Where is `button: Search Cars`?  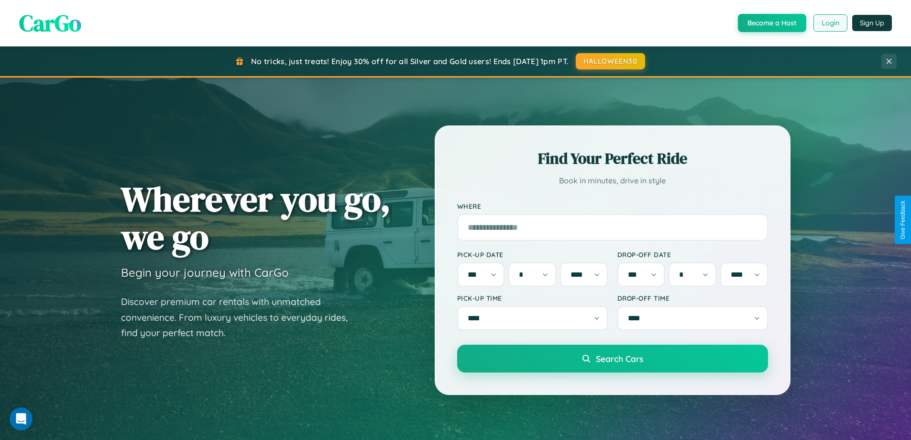
button: Search Cars is located at coordinates (613, 358).